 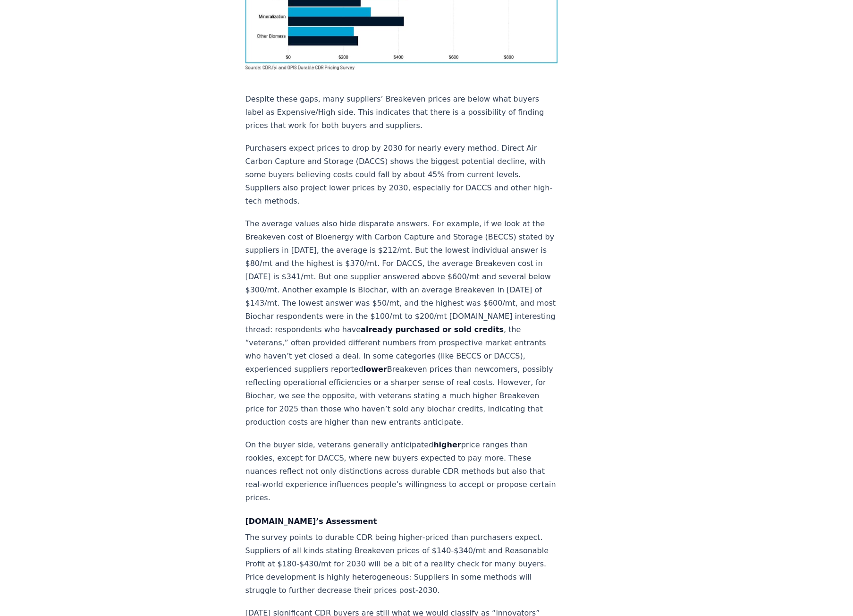 What do you see at coordinates (401, 471) in the screenshot?
I see `p: On the buyer side, veterans generally anticipated price ranges than rookies, except for DACCS, wh...` at bounding box center [401, 471].